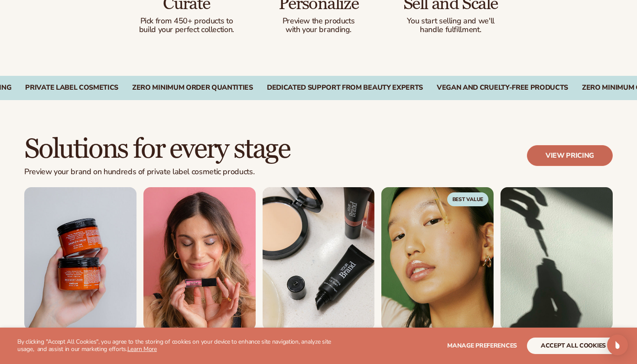 This screenshot has width=637, height=364. What do you see at coordinates (142, 348) in the screenshot?
I see `a: Learn More` at bounding box center [142, 348].